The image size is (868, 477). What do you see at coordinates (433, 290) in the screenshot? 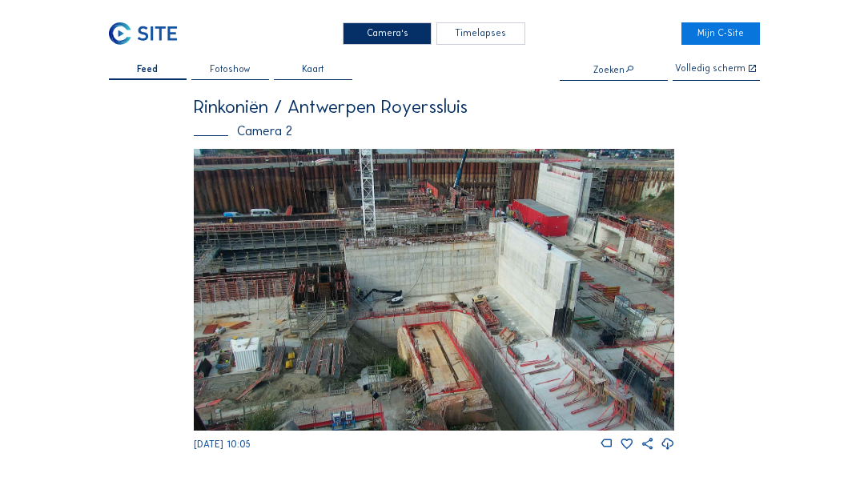
I see `img: Image` at bounding box center [433, 290].